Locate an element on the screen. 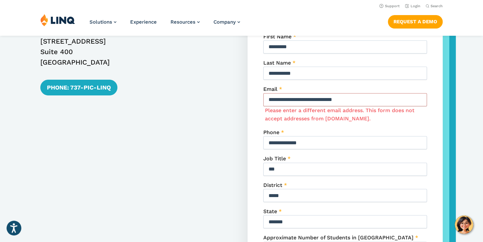 The height and width of the screenshot is (242, 483). span: Last Name is located at coordinates (277, 63).